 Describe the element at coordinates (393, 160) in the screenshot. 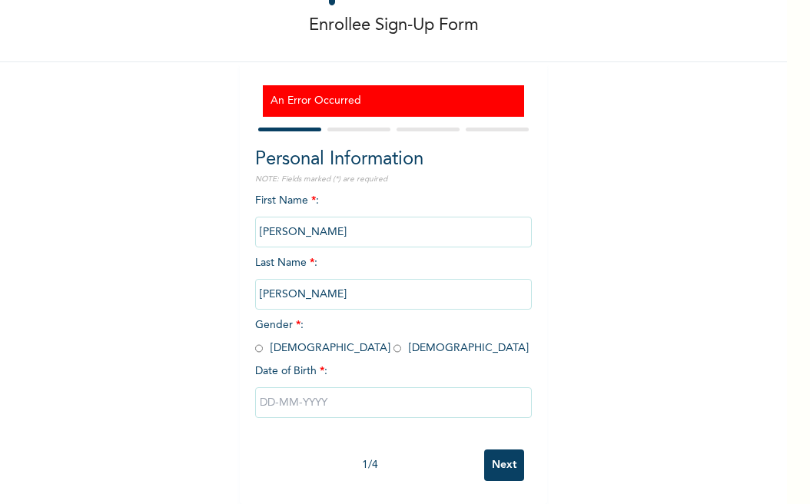

I see `h2: Personal Information` at that location.